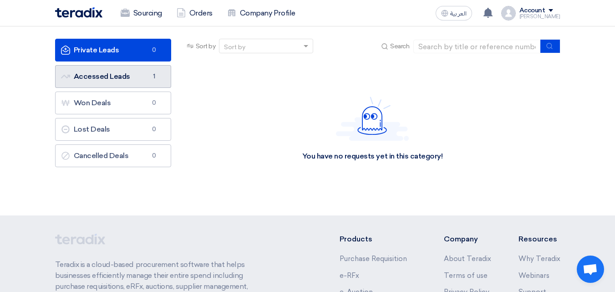 The image size is (615, 292). I want to click on a: Purchase Requisition, so click(373, 258).